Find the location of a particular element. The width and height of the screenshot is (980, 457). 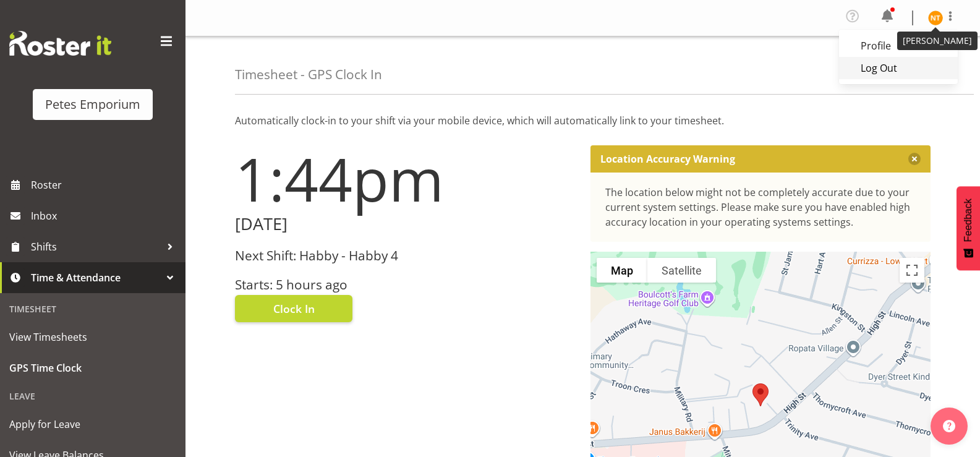

img: nicole-thomson8388.jpg is located at coordinates (936, 18).